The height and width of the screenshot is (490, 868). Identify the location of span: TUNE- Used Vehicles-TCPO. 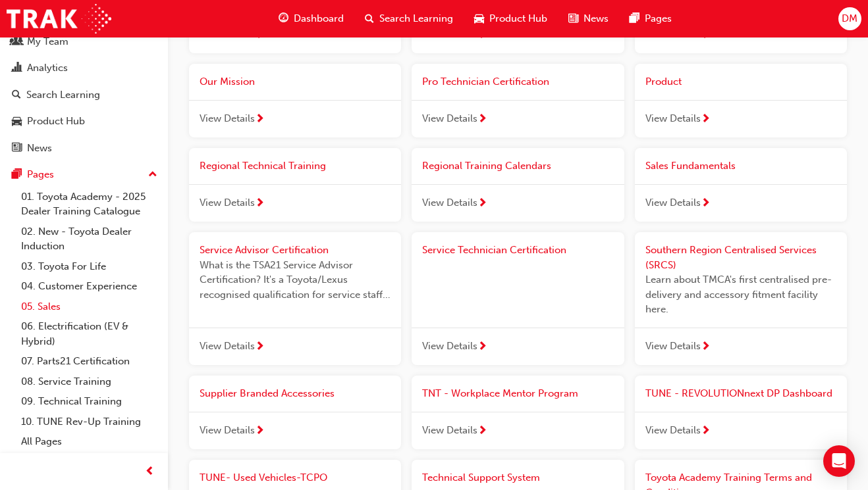
(263, 478).